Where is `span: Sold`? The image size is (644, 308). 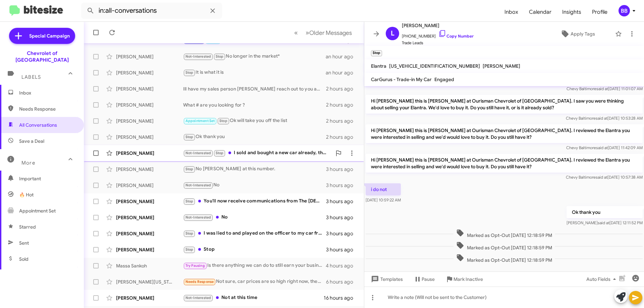
span: Sold is located at coordinates (24, 259).